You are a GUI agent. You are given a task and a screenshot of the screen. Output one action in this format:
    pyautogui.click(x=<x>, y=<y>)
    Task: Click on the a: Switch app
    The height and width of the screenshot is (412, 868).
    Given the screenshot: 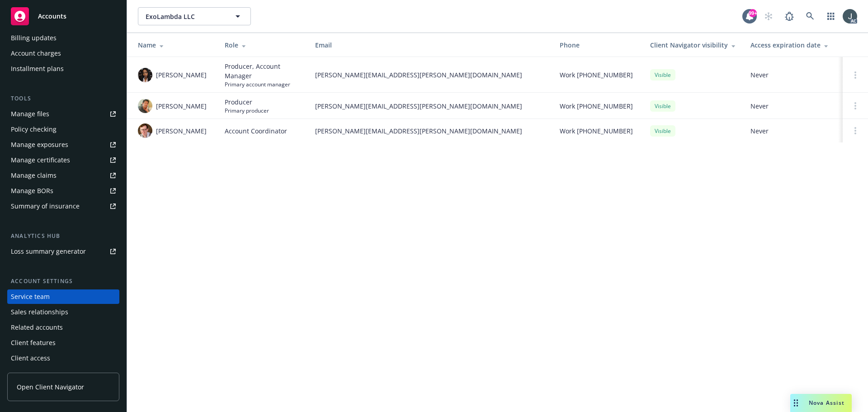 What is the action you would take?
    pyautogui.click(x=831, y=16)
    